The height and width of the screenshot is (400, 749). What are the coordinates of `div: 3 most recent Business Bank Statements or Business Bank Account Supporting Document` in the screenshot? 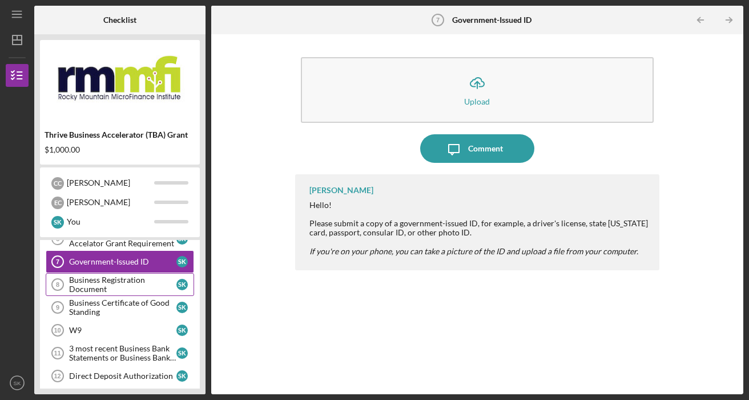 It's located at (123, 353).